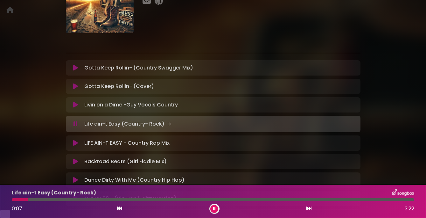 The width and height of the screenshot is (426, 218). I want to click on p: Livin on a Dime -Guy Vocals Country, so click(131, 105).